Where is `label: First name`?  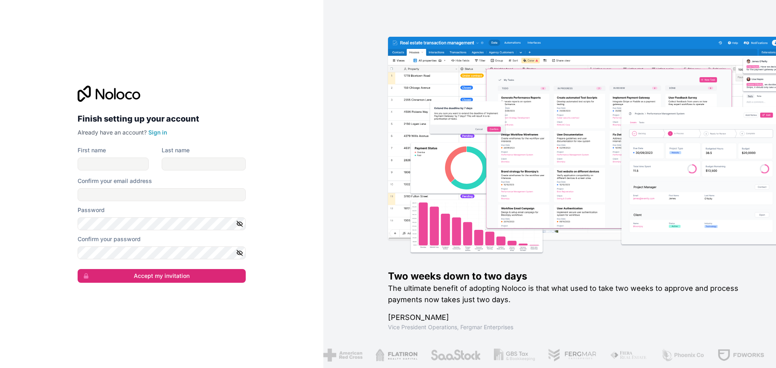
label: First name is located at coordinates (92, 150).